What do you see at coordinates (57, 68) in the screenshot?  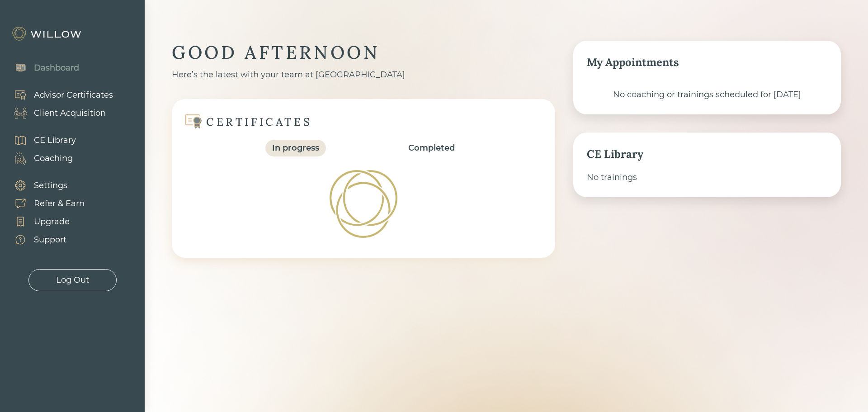 I see `div: Dashboard` at bounding box center [57, 68].